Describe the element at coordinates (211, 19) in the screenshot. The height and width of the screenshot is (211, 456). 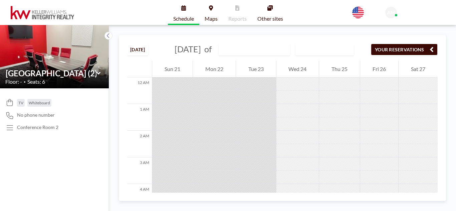
I see `span: Maps` at that location.